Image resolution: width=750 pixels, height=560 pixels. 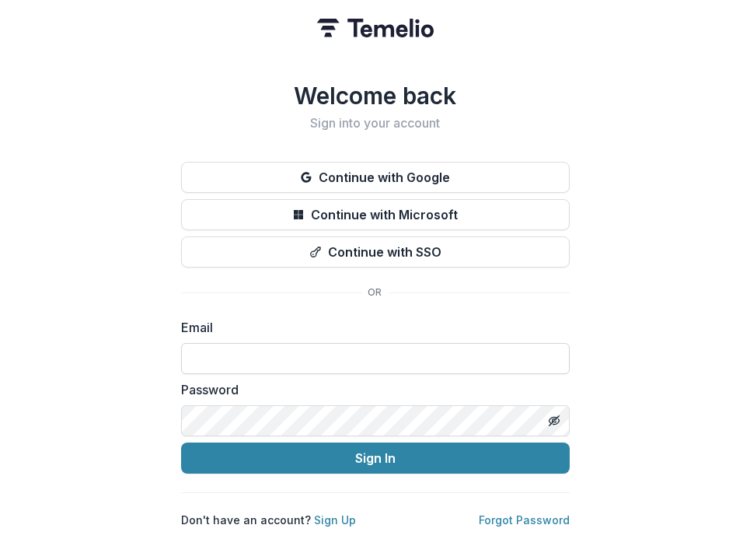 What do you see at coordinates (376, 215) in the screenshot?
I see `button: Continue with Microsoft` at bounding box center [376, 215].